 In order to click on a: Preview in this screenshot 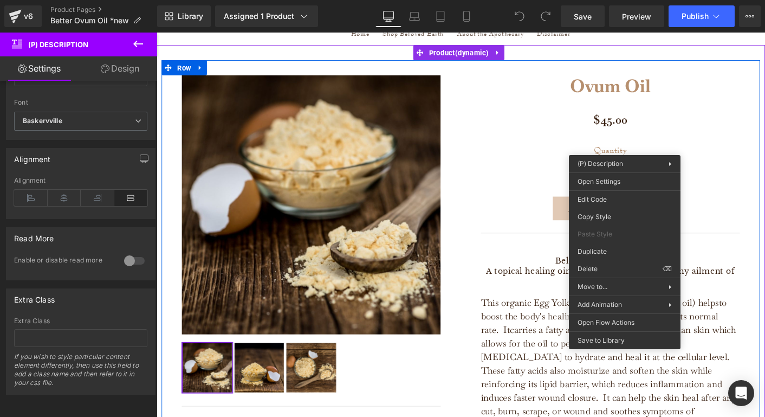, I will do `click(637, 16)`.